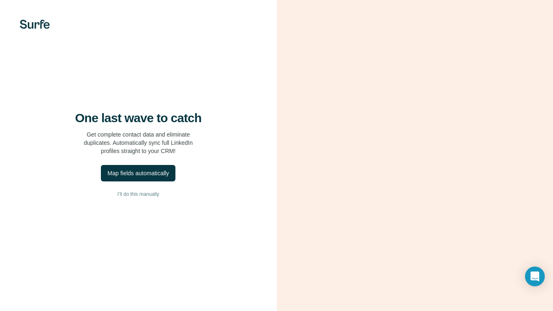 The width and height of the screenshot is (553, 311). What do you see at coordinates (138, 118) in the screenshot?
I see `h4: One last wave to catch` at bounding box center [138, 118].